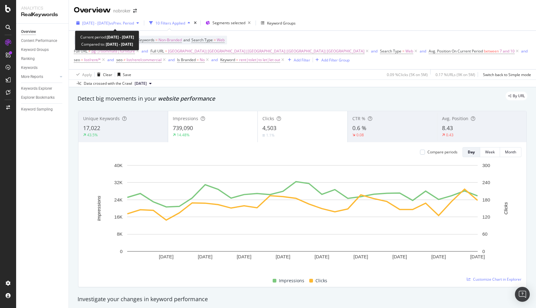 The width and height of the screenshot is (536, 308). Describe the element at coordinates (486, 200) in the screenshot. I see `text: 180` at that location.